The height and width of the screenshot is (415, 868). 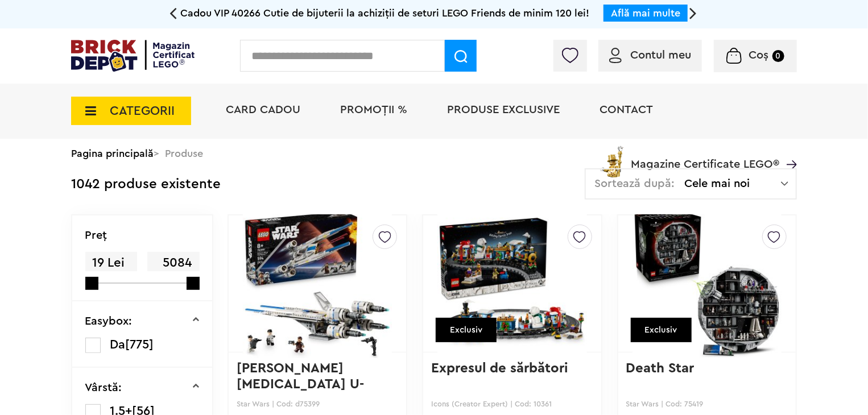 I want to click on p: Easybox:, so click(x=109, y=321).